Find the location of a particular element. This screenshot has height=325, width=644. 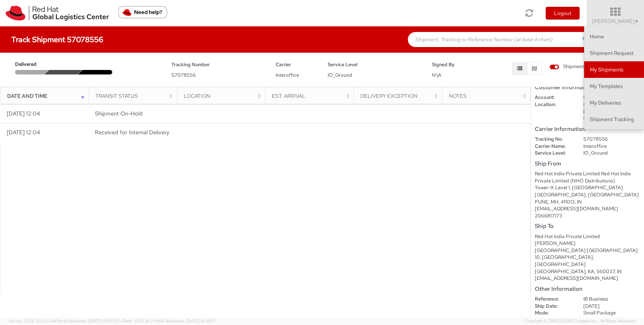

a: My Shipments is located at coordinates (614, 70).